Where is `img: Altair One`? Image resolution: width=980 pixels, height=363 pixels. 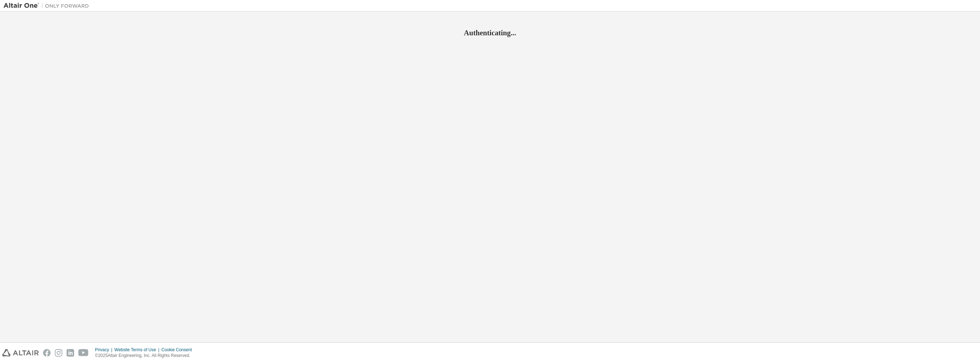
img: Altair One is located at coordinates (48, 5).